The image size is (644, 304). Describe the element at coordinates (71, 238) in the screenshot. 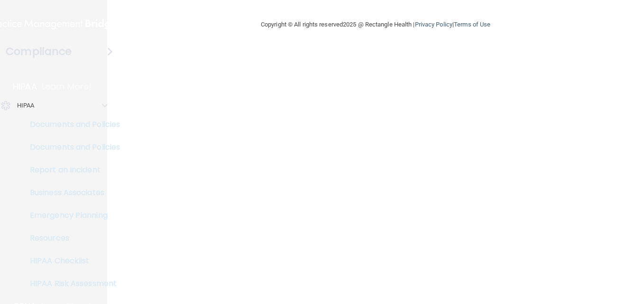

I see `p: Resources` at that location.